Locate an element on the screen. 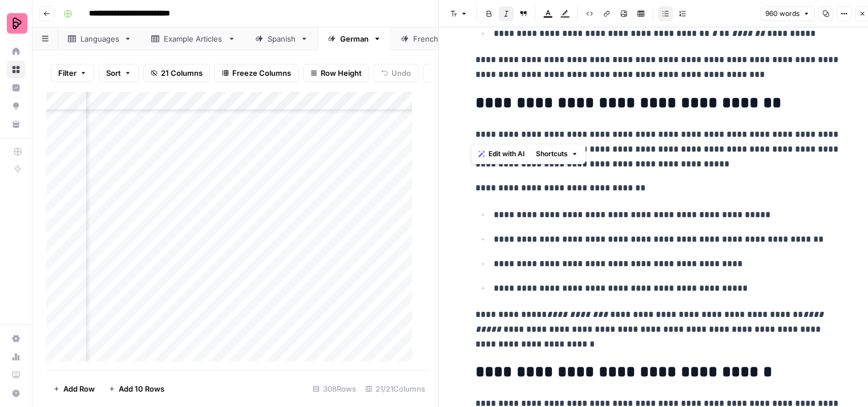 The width and height of the screenshot is (868, 407). a: Settings is located at coordinates (16, 338).